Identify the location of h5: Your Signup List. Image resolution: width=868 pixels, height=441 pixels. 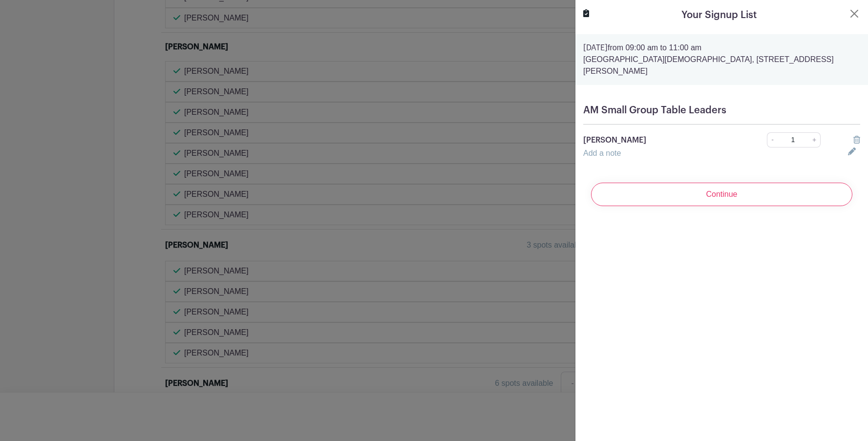
(719, 15).